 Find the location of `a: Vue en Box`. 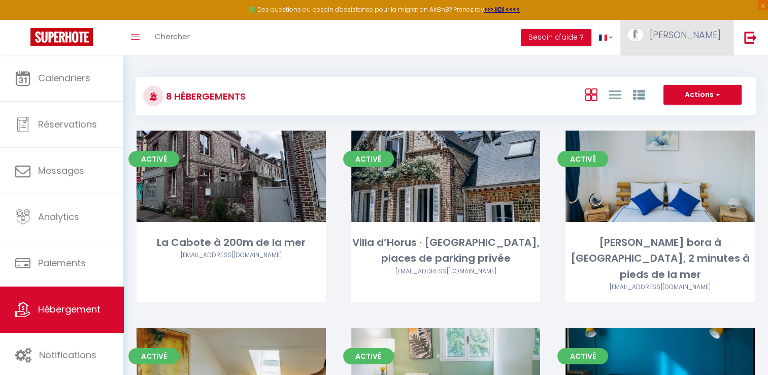

a: Vue en Box is located at coordinates (591, 94).